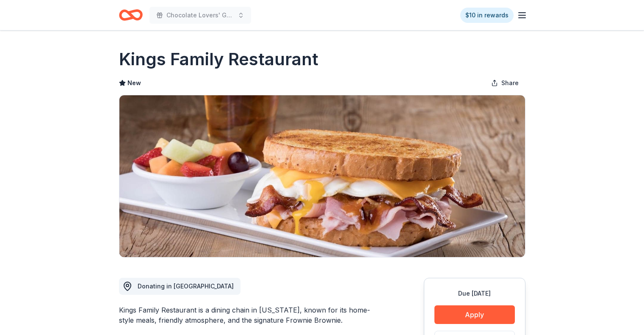  What do you see at coordinates (200, 15) in the screenshot?
I see `button: Chocolate Lovers' Gala` at bounding box center [200, 15].